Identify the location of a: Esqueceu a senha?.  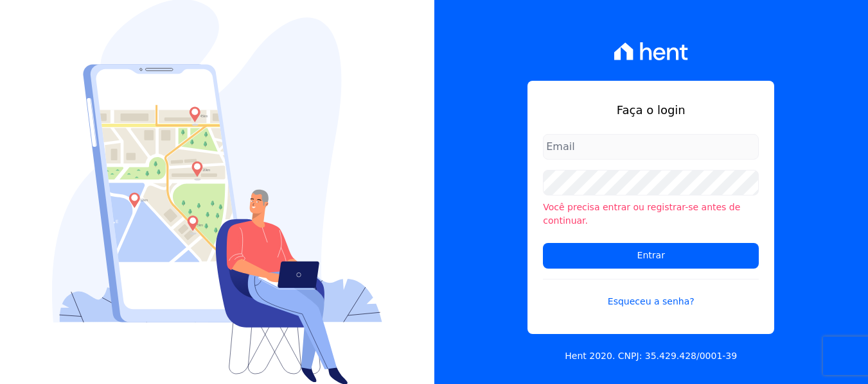
(650, 294).